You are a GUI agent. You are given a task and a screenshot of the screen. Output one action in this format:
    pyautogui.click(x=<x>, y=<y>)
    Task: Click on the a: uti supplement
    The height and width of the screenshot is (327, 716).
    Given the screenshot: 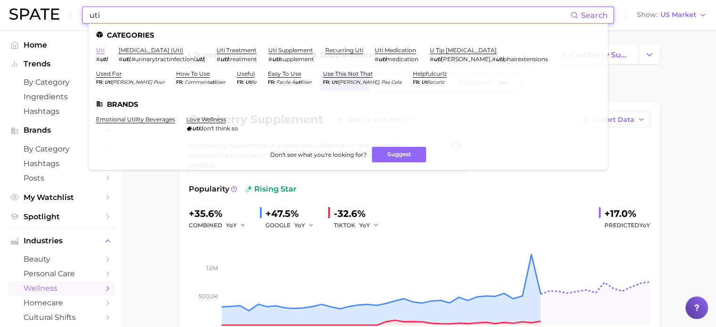 What is the action you would take?
    pyautogui.click(x=290, y=50)
    